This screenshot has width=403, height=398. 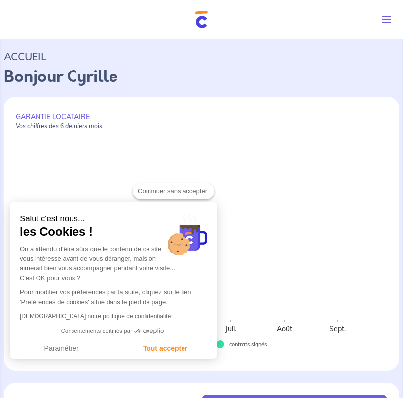 What do you see at coordinates (388, 20) in the screenshot?
I see `button: Toggle navigation` at bounding box center [388, 20].